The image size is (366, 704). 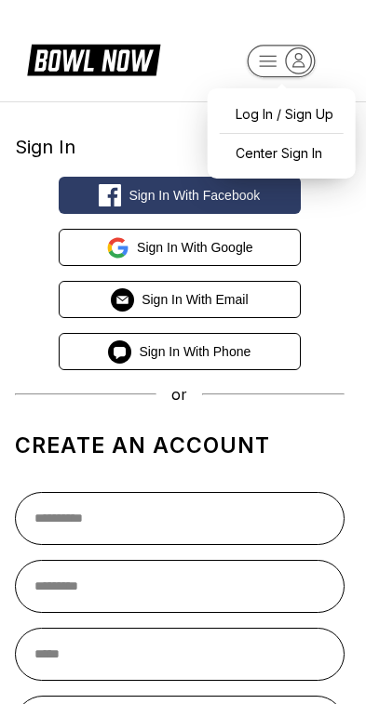 I want to click on div: Sign In, so click(x=180, y=147).